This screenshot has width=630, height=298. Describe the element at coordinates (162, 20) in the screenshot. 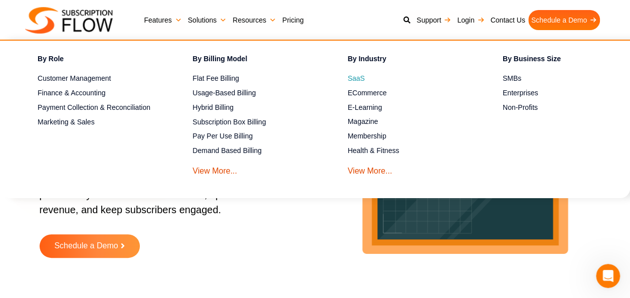

I see `a: Features` at that location.